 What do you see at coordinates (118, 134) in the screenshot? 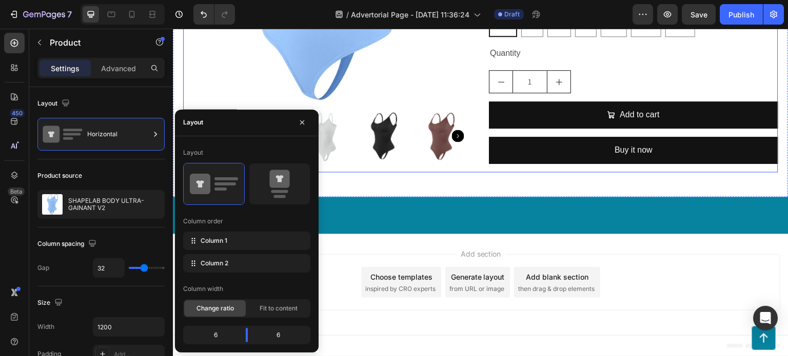
I see `div: Horizontal` at bounding box center [118, 134].